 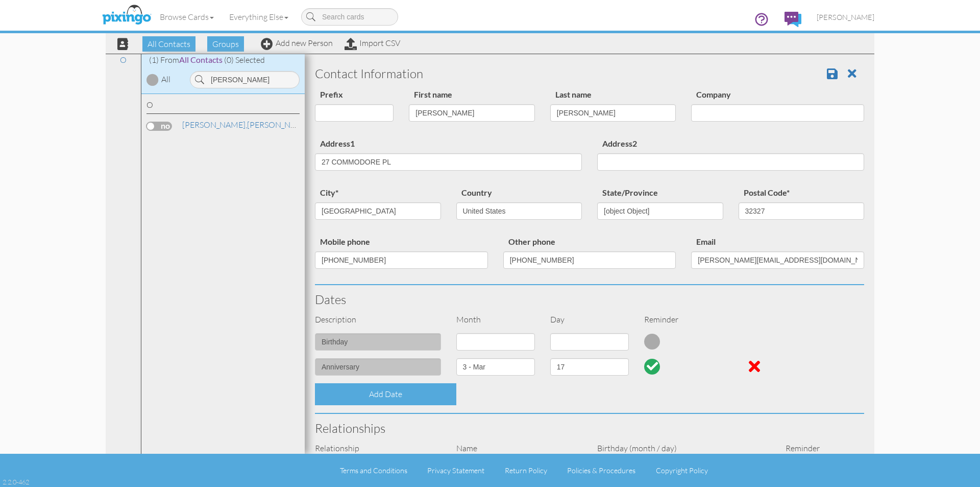 I want to click on div: Birthday (month / day), so click(x=684, y=448).